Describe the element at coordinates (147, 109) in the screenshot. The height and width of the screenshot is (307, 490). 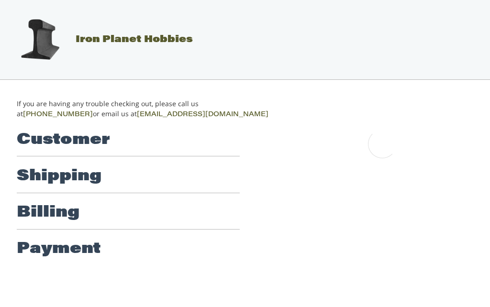
I see `p: If you are having any trouble checking out, please call us at or email us at` at that location.